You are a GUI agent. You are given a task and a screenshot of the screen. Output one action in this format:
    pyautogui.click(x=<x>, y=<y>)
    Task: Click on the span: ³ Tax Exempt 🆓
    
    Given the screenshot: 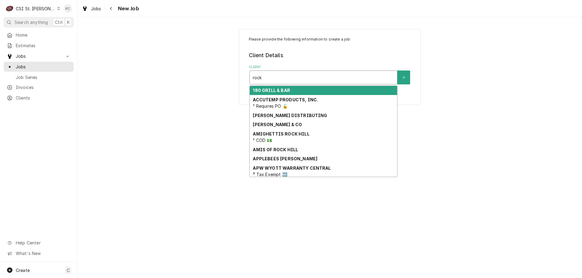 What is the action you would take?
    pyautogui.click(x=270, y=175)
    